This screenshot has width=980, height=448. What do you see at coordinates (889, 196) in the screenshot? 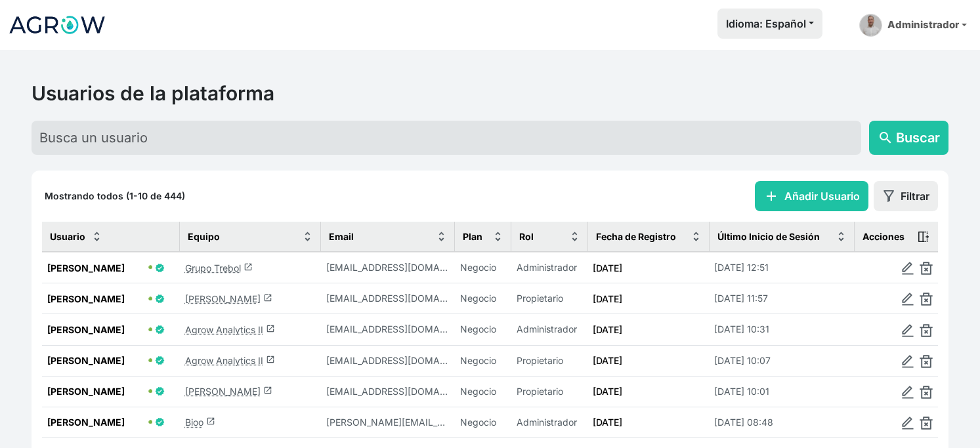
I see `img: filter` at bounding box center [889, 196].